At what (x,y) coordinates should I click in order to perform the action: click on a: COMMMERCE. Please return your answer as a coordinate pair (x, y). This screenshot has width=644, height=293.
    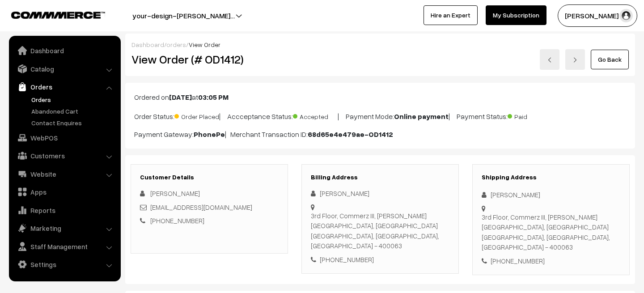
    Looking at the image, I should click on (50, 14).